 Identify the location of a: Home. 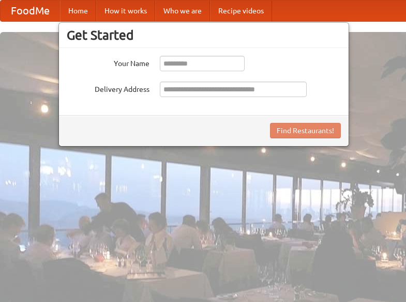
(78, 11).